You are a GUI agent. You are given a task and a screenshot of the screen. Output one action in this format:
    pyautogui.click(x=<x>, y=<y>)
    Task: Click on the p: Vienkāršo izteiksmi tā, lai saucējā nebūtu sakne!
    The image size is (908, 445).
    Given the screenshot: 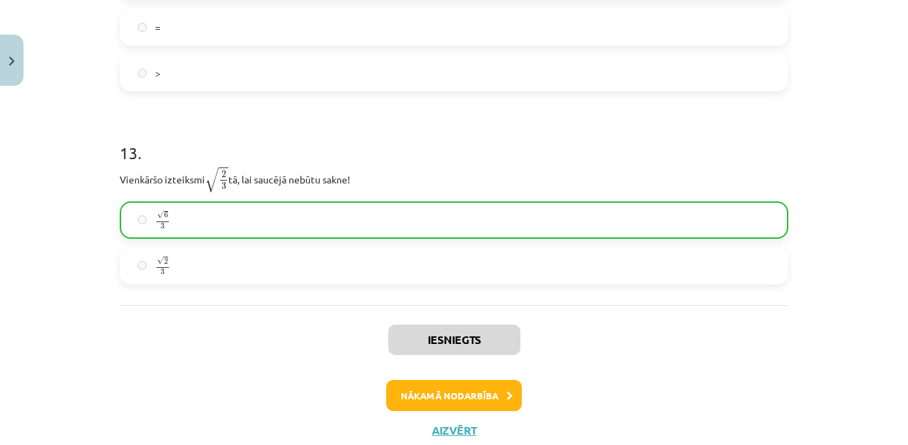 What is the action you would take?
    pyautogui.click(x=454, y=179)
    